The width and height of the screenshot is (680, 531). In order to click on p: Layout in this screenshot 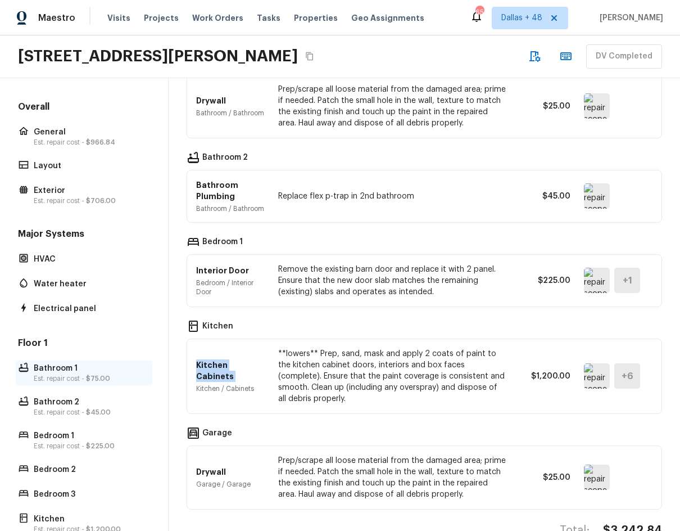, I will do `click(89, 166)`.